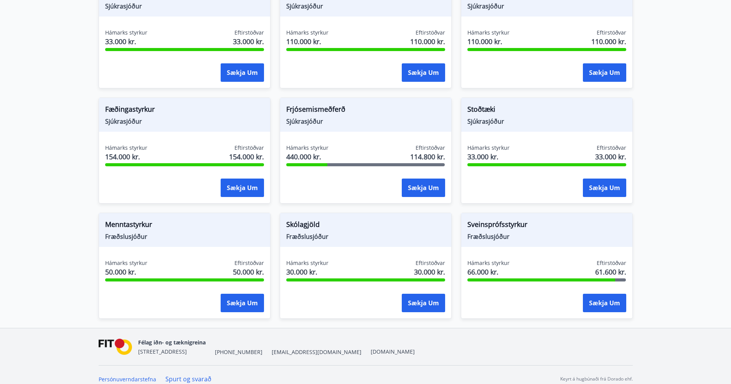 Image resolution: width=731 pixels, height=384 pixels. Describe the element at coordinates (366, 226) in the screenshot. I see `span: Skólagjöld` at that location.